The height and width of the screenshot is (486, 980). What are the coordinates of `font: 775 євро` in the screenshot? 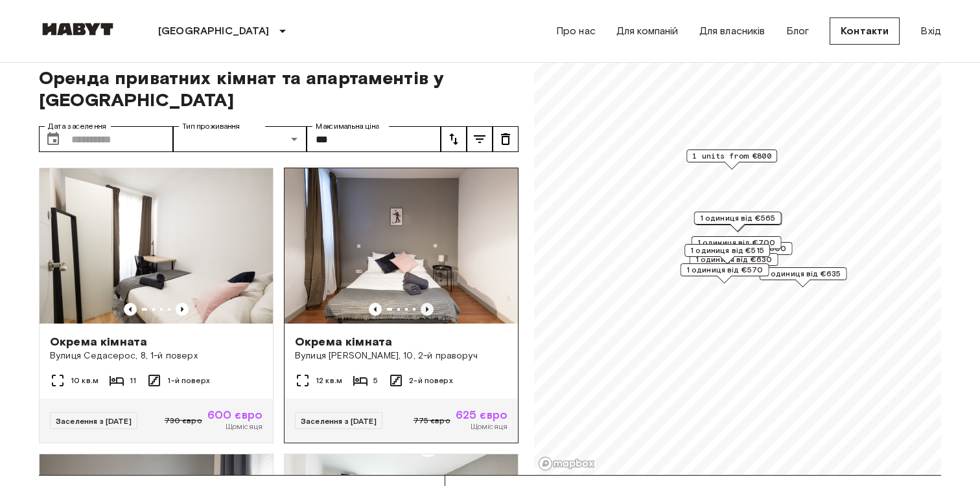 It's located at (432, 420).